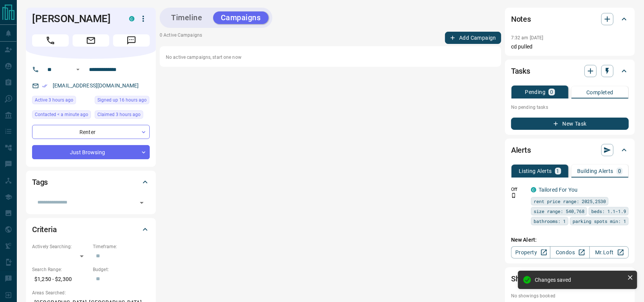 The height and width of the screenshot is (302, 644). Describe the element at coordinates (527, 279) in the screenshot. I see `h2: Showings` at that location.